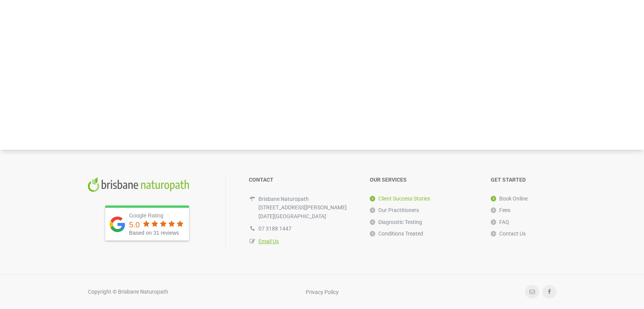 This screenshot has height=309, width=644. What do you see at coordinates (399, 198) in the screenshot?
I see `a: Client Success Stories` at bounding box center [399, 198].